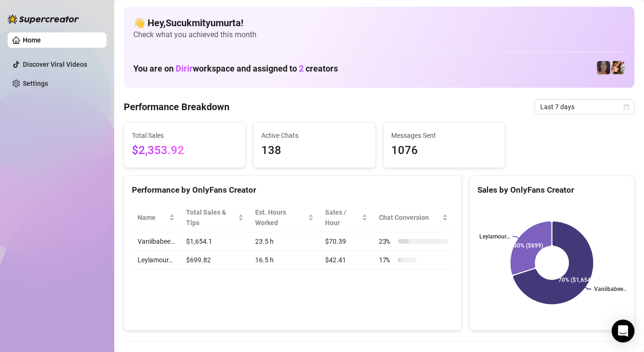 The width and height of the screenshot is (644, 352). I want to click on span: Name, so click(152, 218).